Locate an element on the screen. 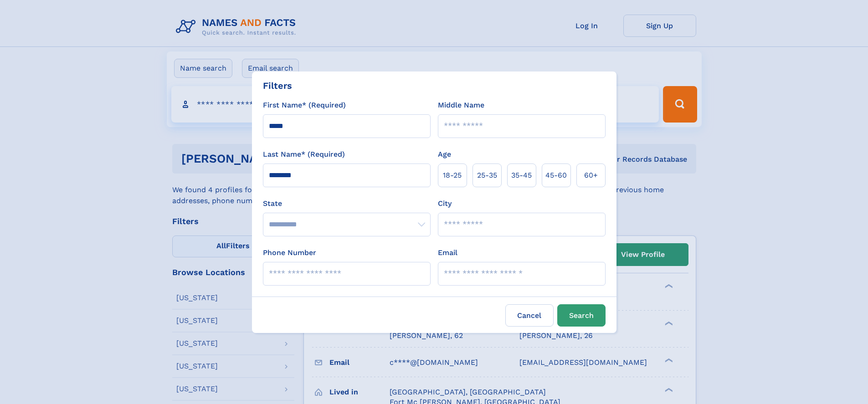 The height and width of the screenshot is (404, 868). label: Last Name* (Required) is located at coordinates (303, 154).